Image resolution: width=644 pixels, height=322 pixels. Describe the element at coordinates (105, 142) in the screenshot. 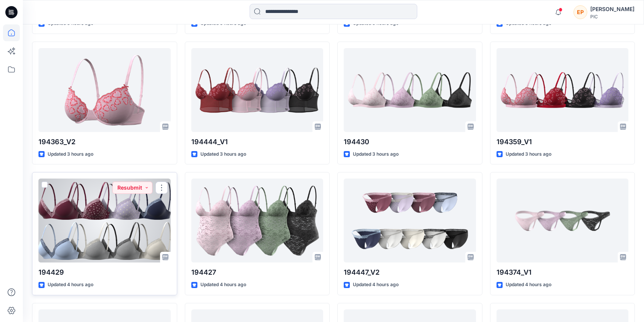

I see `p: 194363_V2` at that location.